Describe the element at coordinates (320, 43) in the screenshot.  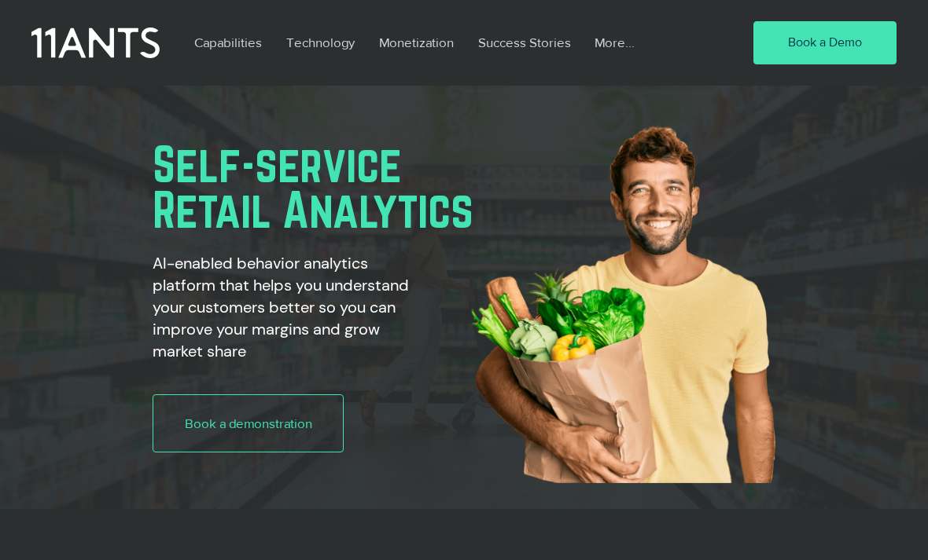
I see `p: Technology` at that location.